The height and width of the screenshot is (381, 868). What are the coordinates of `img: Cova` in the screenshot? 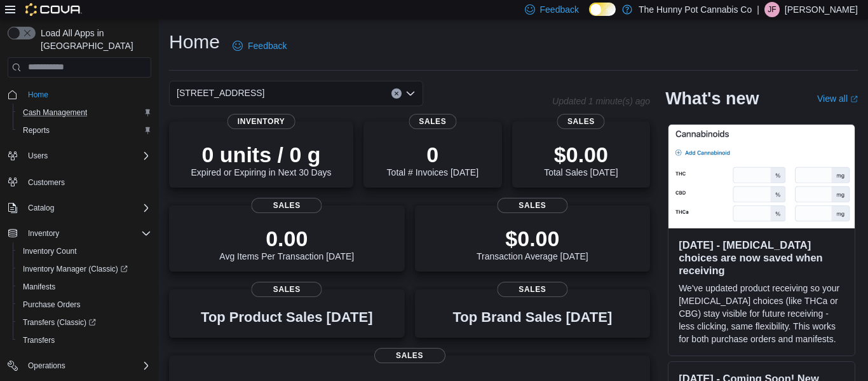 It's located at (54, 10).